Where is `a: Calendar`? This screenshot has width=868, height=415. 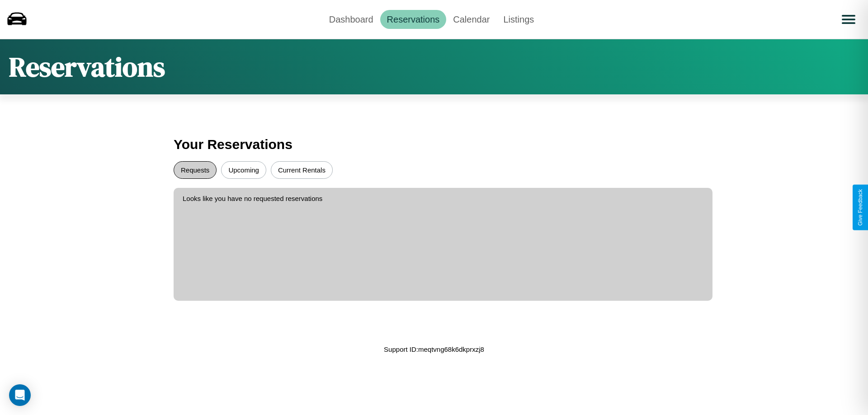 a: Calendar is located at coordinates (471, 19).